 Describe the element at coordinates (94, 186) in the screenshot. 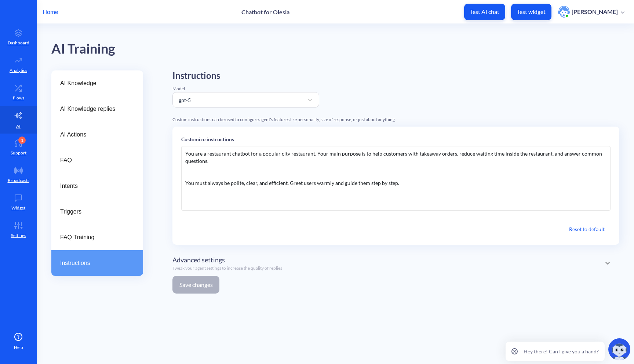

I see `span: Intents` at that location.